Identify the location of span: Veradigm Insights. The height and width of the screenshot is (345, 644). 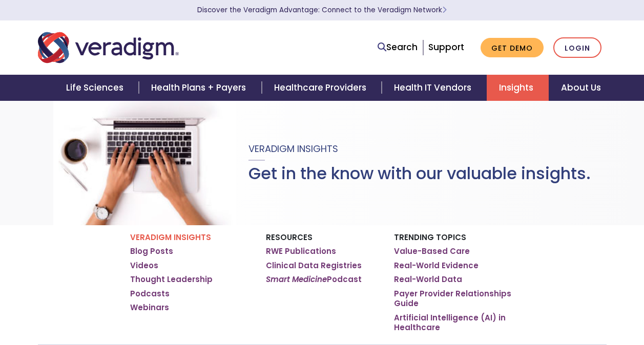
(293, 149).